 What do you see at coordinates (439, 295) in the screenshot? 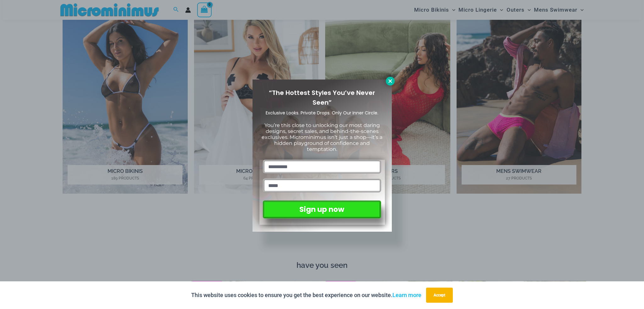
I see `button: Accept` at bounding box center [439, 295].